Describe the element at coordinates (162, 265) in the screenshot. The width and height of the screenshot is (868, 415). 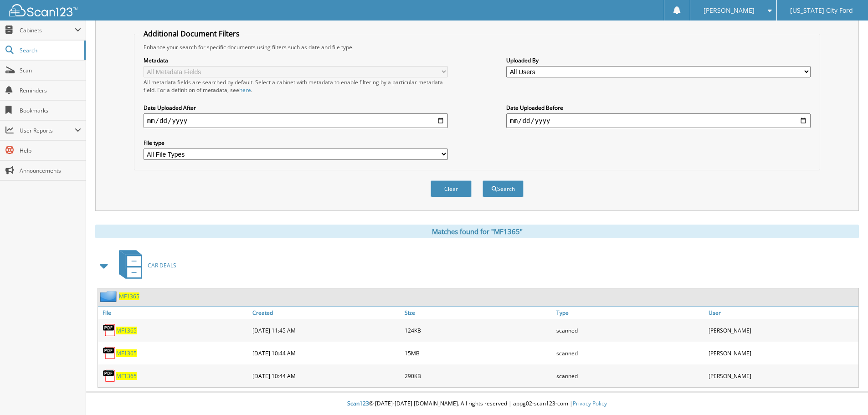
I see `span: CAR DEALS` at that location.